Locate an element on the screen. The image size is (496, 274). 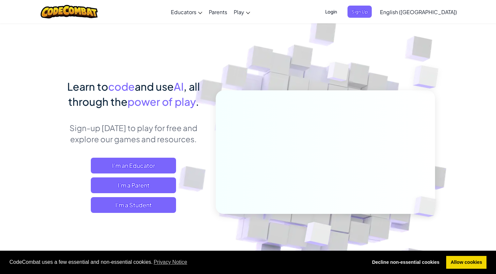
span: Educators is located at coordinates (184, 12).